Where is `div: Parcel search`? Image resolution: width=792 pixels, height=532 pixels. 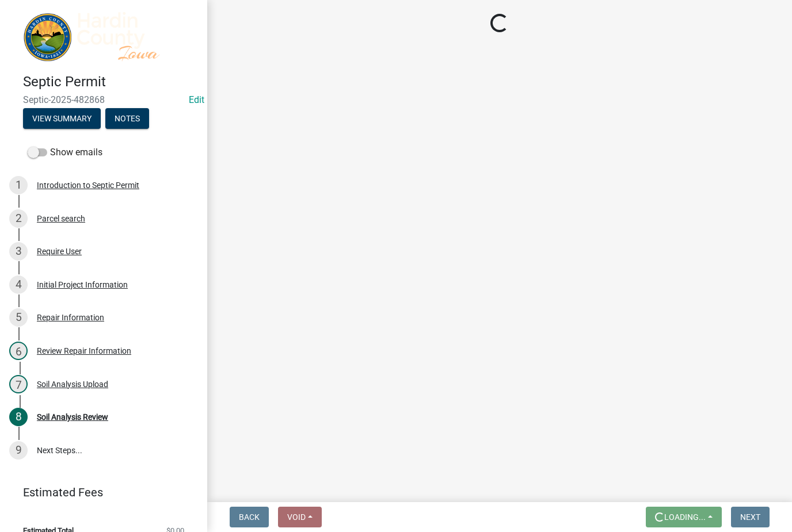 div: Parcel search is located at coordinates (61, 218).